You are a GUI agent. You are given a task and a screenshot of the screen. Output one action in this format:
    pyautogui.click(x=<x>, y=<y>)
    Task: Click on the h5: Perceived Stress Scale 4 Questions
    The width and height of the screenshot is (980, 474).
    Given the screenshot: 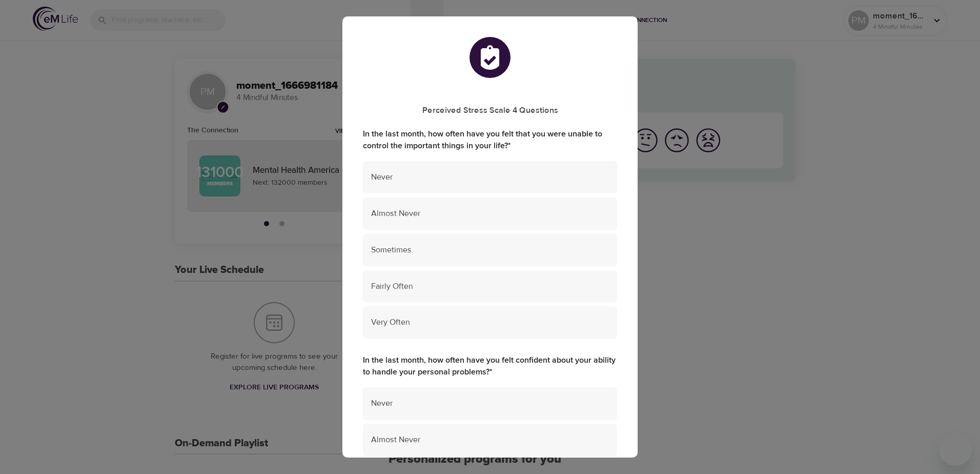 What is the action you would take?
    pyautogui.click(x=490, y=110)
    